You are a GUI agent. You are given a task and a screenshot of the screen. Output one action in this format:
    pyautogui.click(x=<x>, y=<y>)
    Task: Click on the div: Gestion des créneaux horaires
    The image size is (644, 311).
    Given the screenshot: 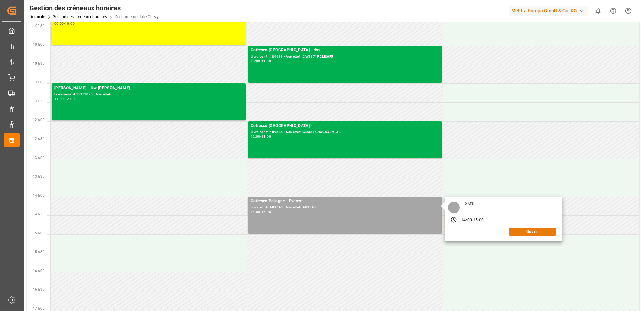 What is the action you would take?
    pyautogui.click(x=94, y=8)
    